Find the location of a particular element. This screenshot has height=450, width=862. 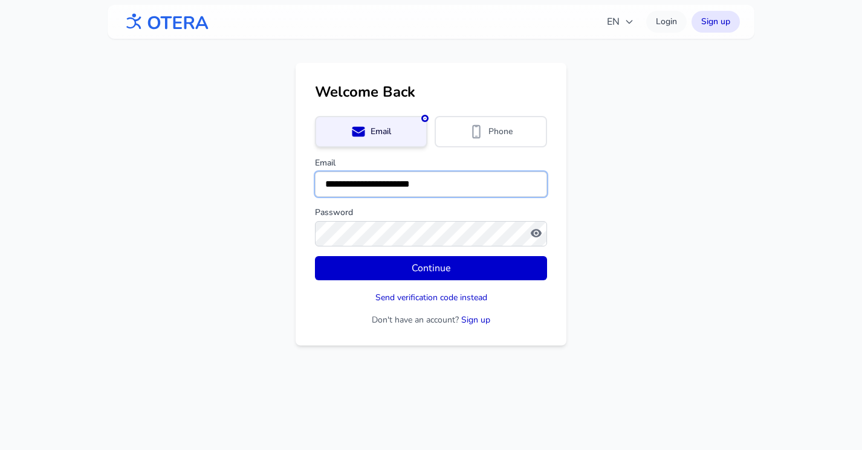

a: OTERA logo is located at coordinates (166, 22).